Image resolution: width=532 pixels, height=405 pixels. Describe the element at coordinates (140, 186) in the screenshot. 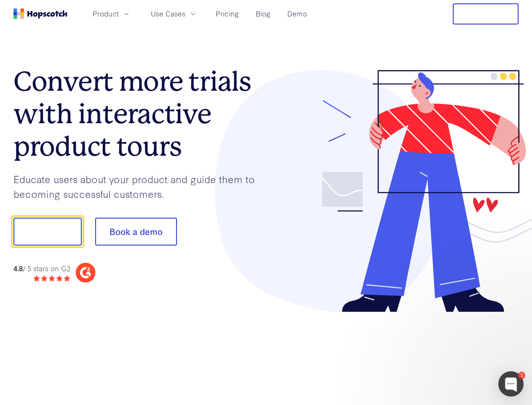

I see `p: Educate users about your product and guide them to becoming successful customers.` at that location.